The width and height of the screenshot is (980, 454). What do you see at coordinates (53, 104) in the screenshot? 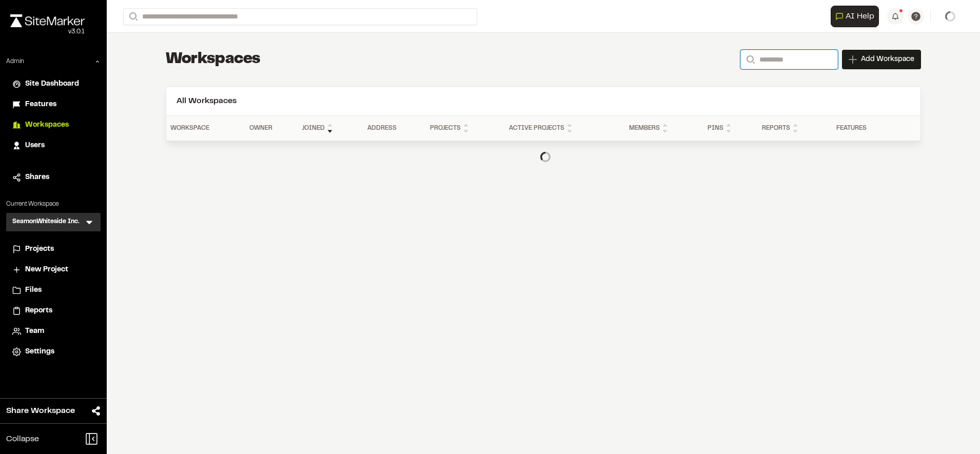
I see `a: Features` at bounding box center [53, 104].